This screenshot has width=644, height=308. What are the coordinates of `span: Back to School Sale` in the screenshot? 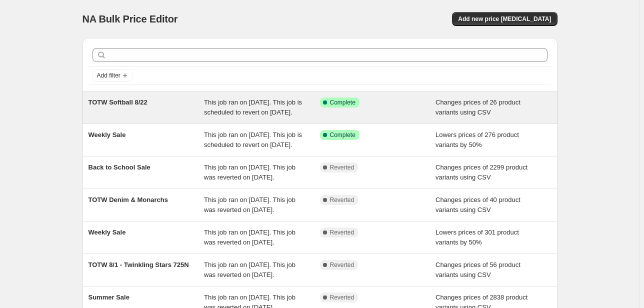 It's located at (119, 167).